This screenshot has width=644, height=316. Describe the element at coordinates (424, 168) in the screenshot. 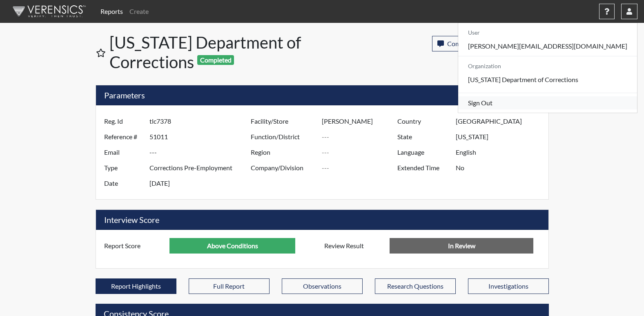

I see `label: Extended Time` at that location.